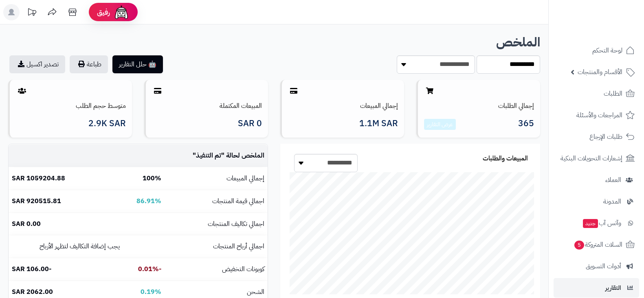  What do you see at coordinates (216, 224) in the screenshot?
I see `td: اجمالي تكاليف المنتجات` at bounding box center [216, 224].